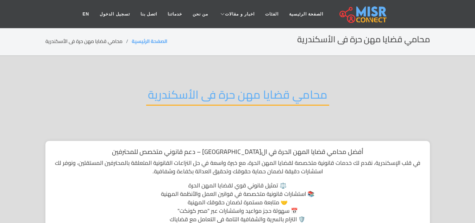 This screenshot has width=475, height=223. I want to click on span: اخبار و مقالات, so click(240, 14).